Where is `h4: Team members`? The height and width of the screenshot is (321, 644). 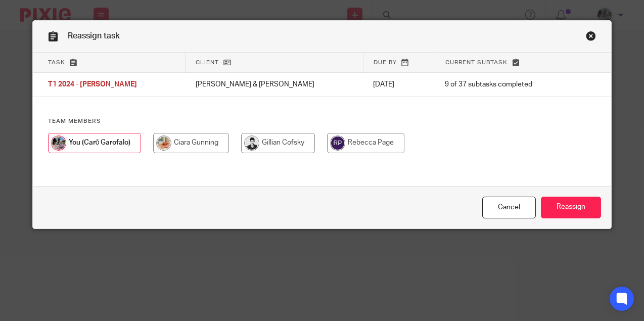
h4: Team members is located at coordinates (322, 121).